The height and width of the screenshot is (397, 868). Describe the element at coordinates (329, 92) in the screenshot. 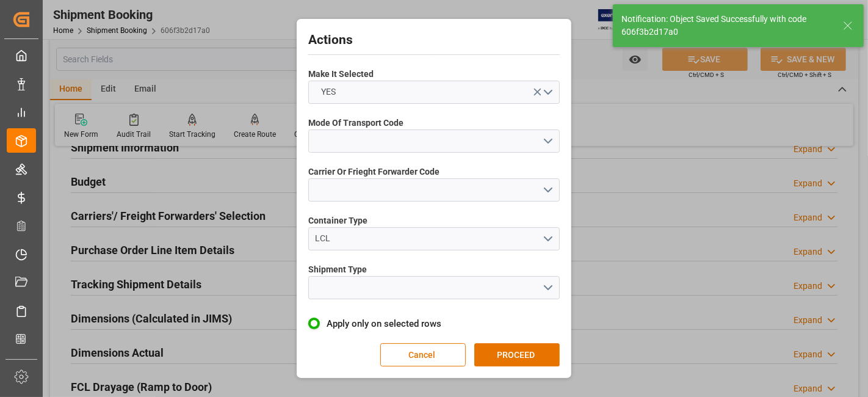

I see `span: YES` at that location.